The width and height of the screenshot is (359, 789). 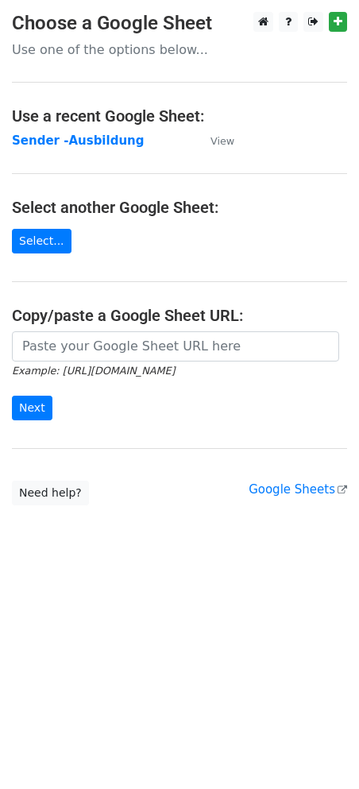 What do you see at coordinates (180, 116) in the screenshot?
I see `h4: Use a recent Google Sheet:` at bounding box center [180, 116].